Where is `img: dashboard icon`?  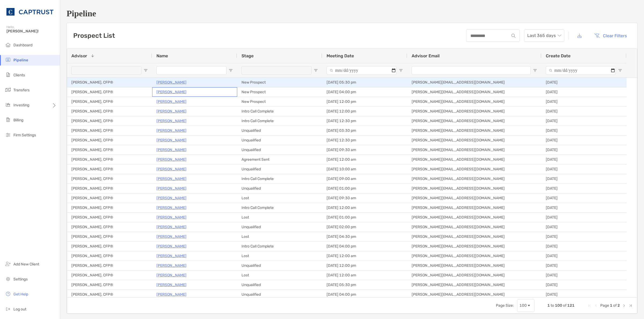 img: dashboard icon is located at coordinates (8, 44).